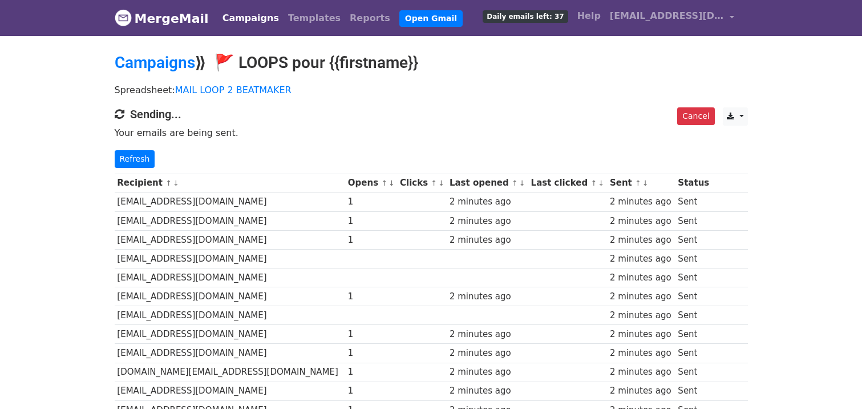 This screenshot has height=409, width=862. I want to click on h2: ⟫ 🚩 LOOPS pour {{firstname}}, so click(431, 63).